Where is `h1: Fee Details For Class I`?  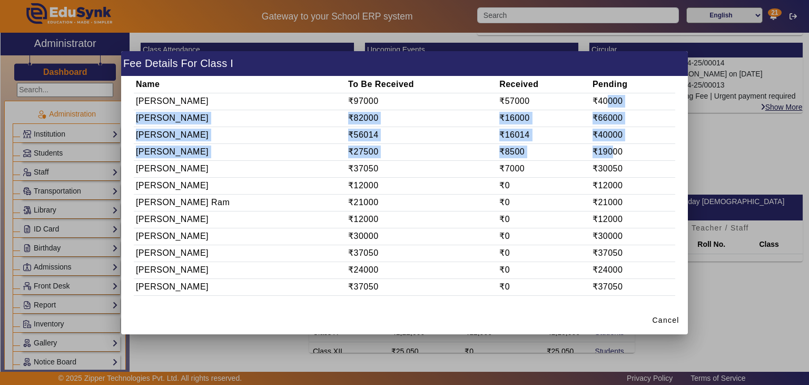 h1: Fee Details For Class I is located at coordinates (404, 63).